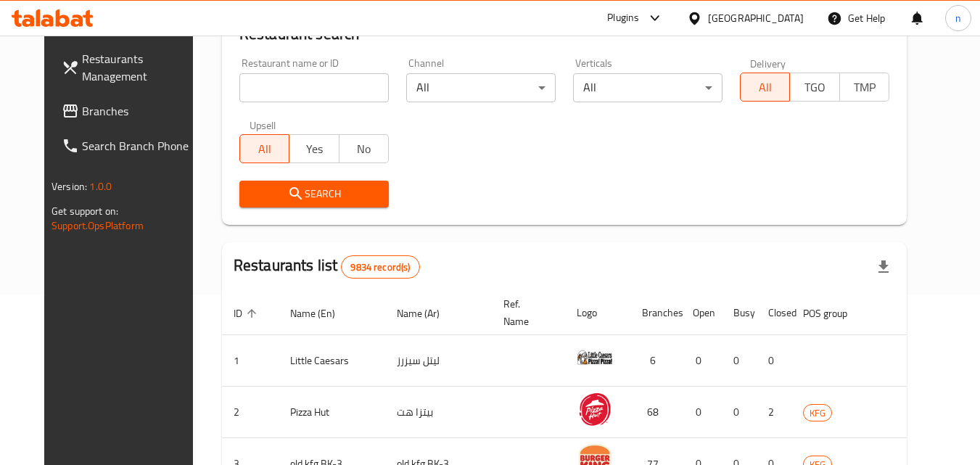 Image resolution: width=980 pixels, height=465 pixels. Describe the element at coordinates (85, 211) in the screenshot. I see `span: Get support on:` at that location.